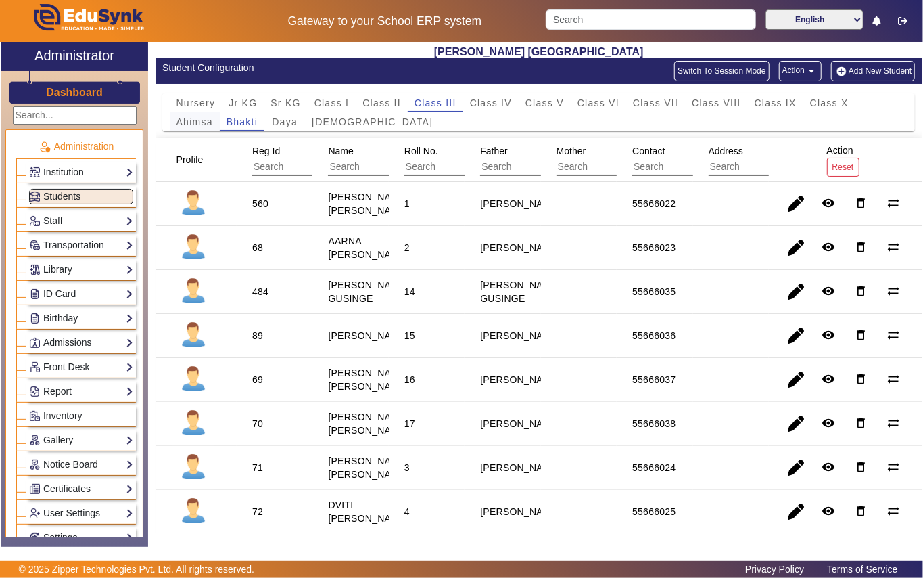 This screenshot has height=578, width=923. I want to click on div: 72, so click(258, 511).